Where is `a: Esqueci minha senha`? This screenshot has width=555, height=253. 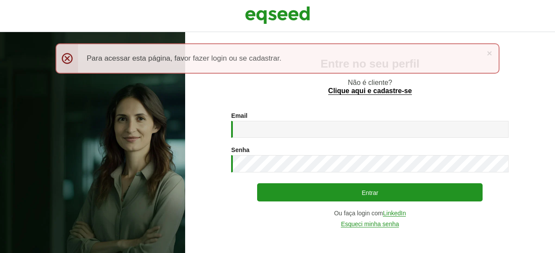
a: Esqueci minha senha is located at coordinates (370, 224).